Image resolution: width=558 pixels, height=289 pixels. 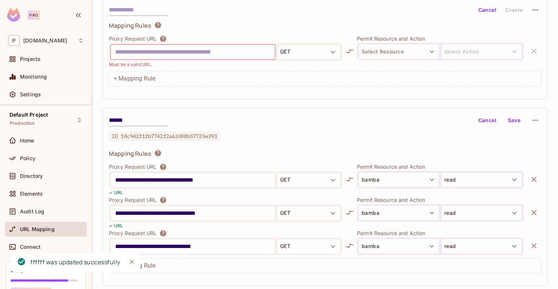 I want to click on div: ffffff was updated successfully, so click(x=75, y=262).